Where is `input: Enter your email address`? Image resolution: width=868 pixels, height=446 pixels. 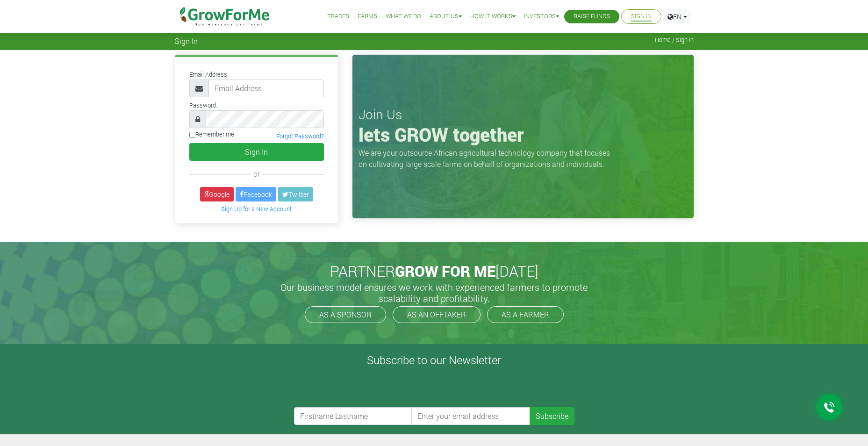 input: Enter your email address is located at coordinates (471, 416).